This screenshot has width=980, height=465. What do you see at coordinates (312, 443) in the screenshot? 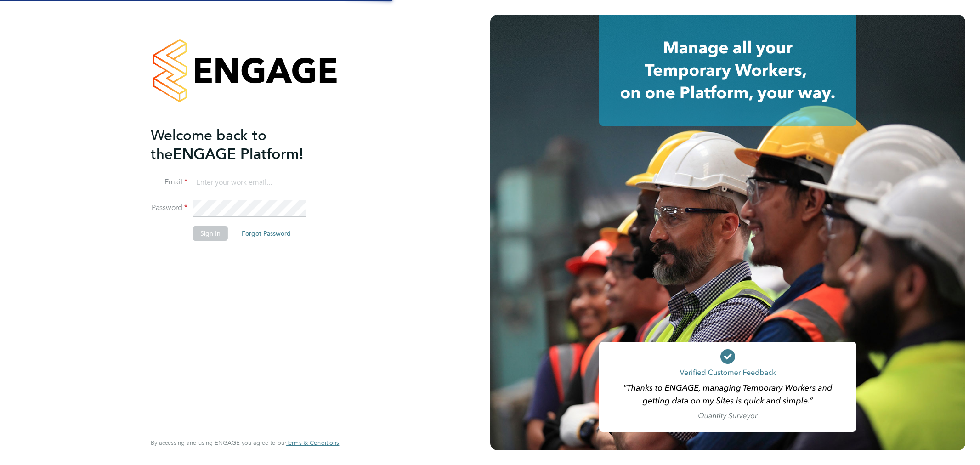
I see `span: Terms & Conditions` at bounding box center [312, 443].